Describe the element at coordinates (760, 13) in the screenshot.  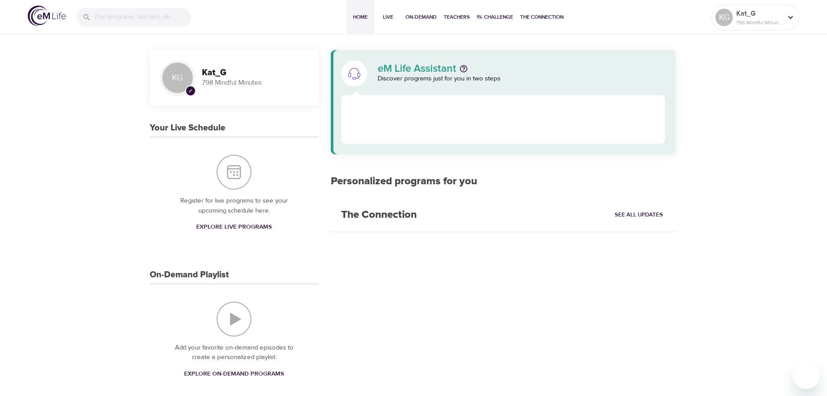
I see `p: Kat_G` at that location.